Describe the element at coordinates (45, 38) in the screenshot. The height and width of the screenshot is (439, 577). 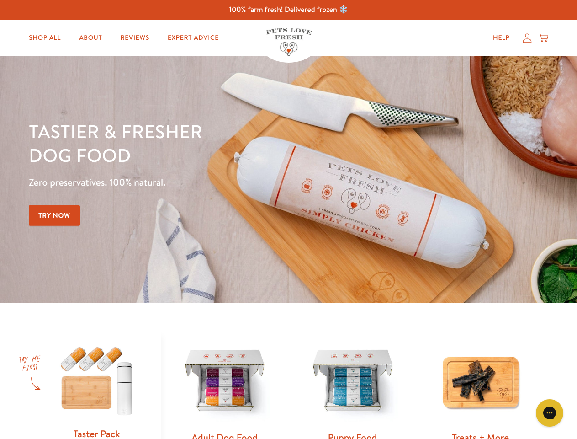
I see `a: Shop All` at that location.